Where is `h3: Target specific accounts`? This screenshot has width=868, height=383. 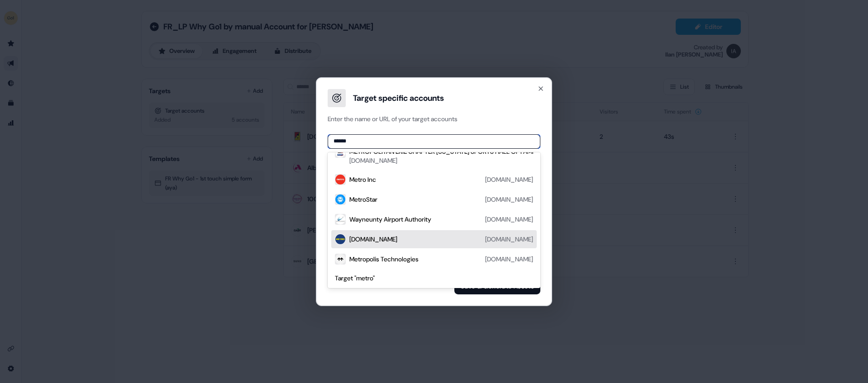 h3: Target specific accounts is located at coordinates (398, 98).